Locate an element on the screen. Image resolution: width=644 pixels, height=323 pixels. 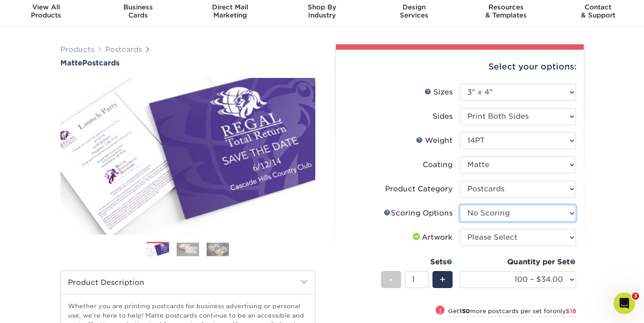
img: Matte 01 is located at coordinates (188, 156).